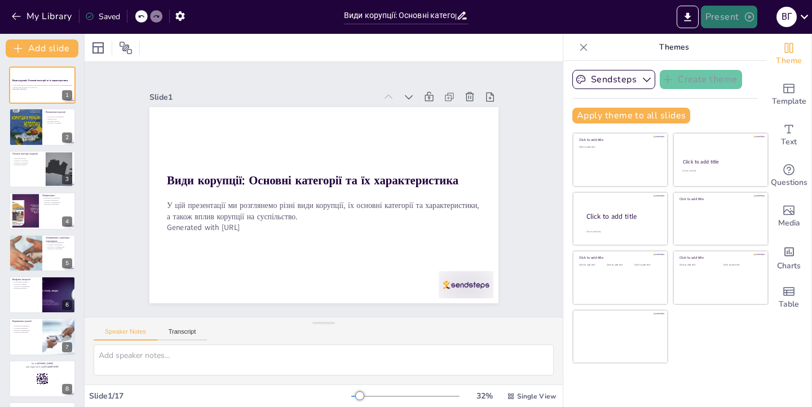 The width and height of the screenshot is (812, 407). I want to click on span: Text, so click(789, 142).